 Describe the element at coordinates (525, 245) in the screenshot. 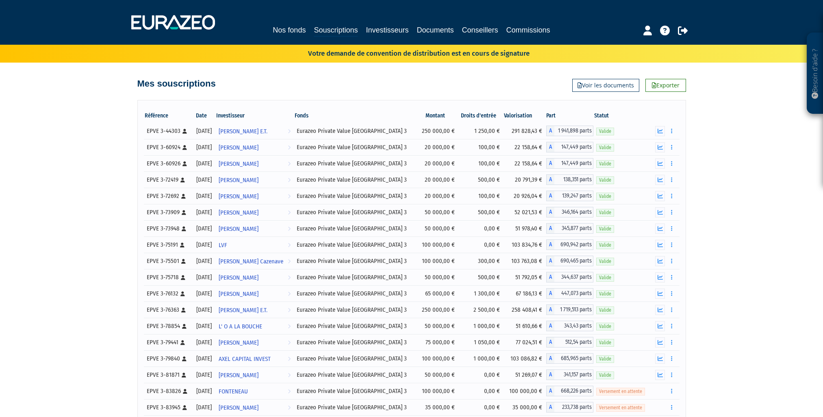

I see `td: 103 834,76 €` at that location.